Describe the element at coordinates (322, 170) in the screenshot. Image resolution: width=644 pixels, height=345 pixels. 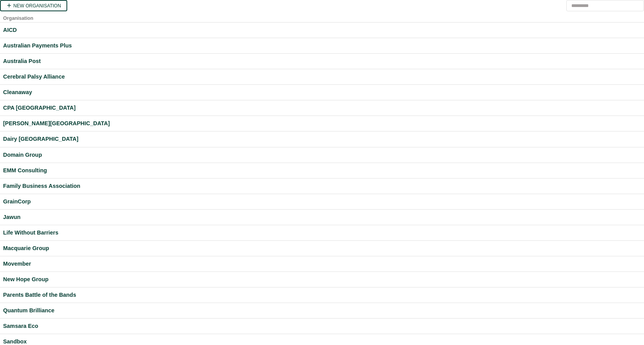
I see `div: EMM Consulting` at that location.